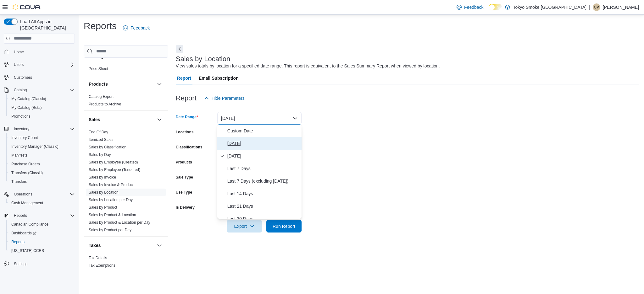 The width and height of the screenshot is (644, 294). What do you see at coordinates (107, 147) in the screenshot?
I see `span: Sales by Classification` at bounding box center [107, 147].